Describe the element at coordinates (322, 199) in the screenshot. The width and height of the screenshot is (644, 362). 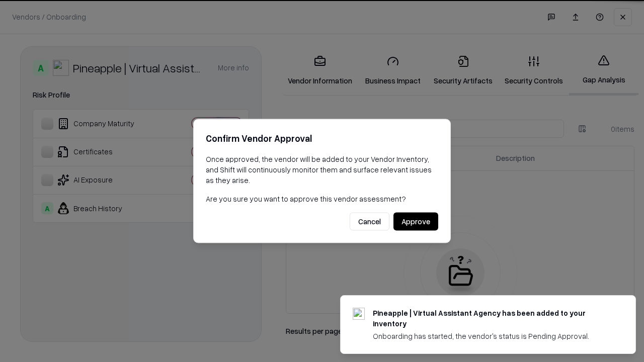
I see `p: Are you sure you want to approve this vendor assessment?` at that location.